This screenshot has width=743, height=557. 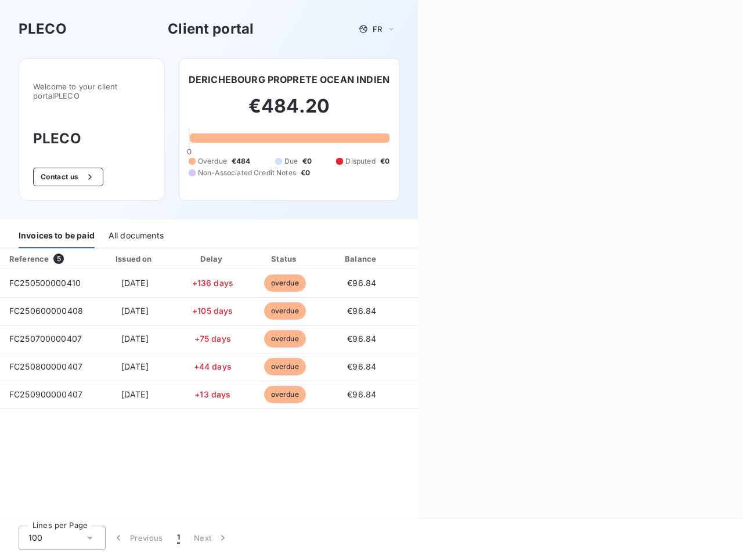 I want to click on div: Balance, so click(x=361, y=259).